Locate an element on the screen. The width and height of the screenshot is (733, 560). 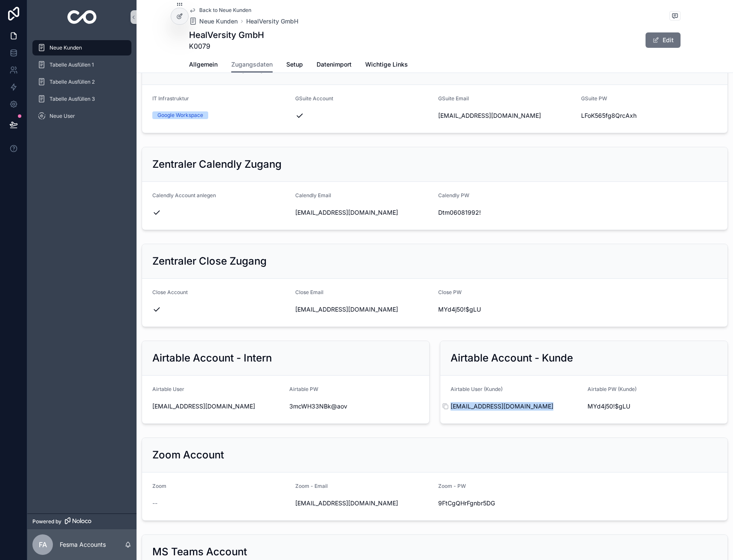
h2: Airtable Account - Intern is located at coordinates (212, 358).